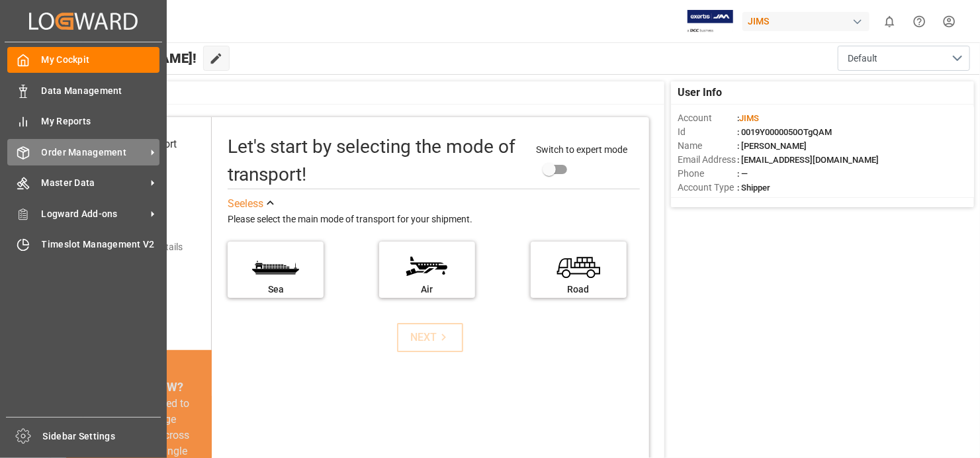  Describe the element at coordinates (83, 90) in the screenshot. I see `a: Data Management` at that location.